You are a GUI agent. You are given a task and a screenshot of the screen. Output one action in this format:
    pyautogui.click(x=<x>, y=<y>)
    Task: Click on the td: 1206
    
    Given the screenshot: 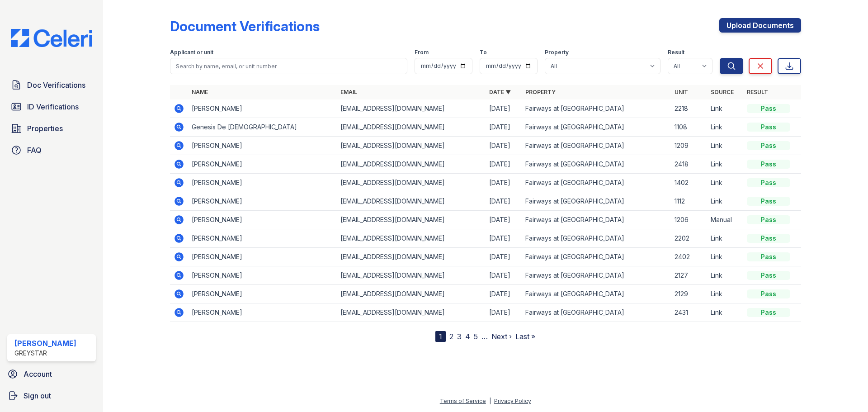 What is the action you would take?
    pyautogui.click(x=689, y=220)
    